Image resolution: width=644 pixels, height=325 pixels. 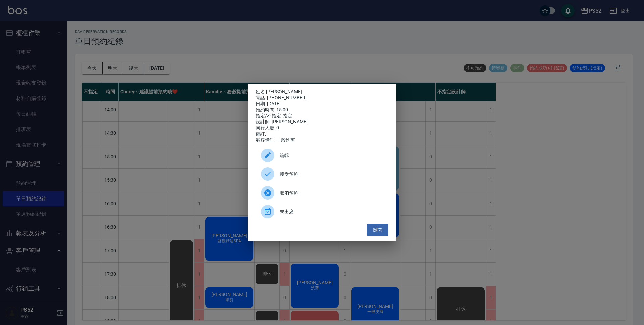 I want to click on button: 關閉, so click(x=378, y=230).